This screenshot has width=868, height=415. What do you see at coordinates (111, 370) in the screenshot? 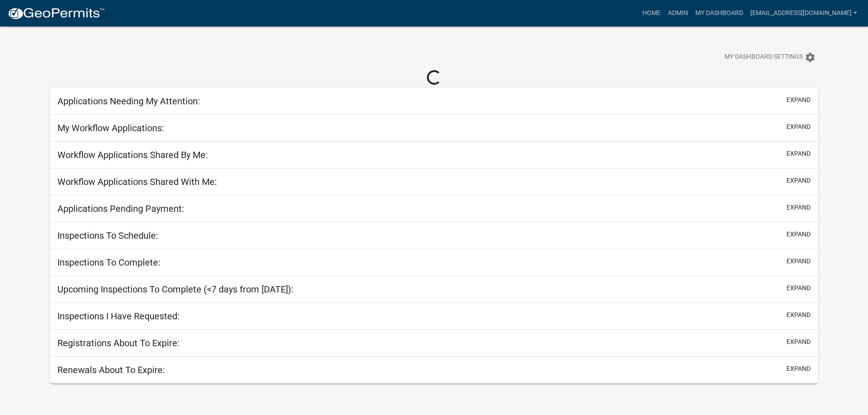
I see `h5: Renewals About To Expire:` at bounding box center [111, 370].